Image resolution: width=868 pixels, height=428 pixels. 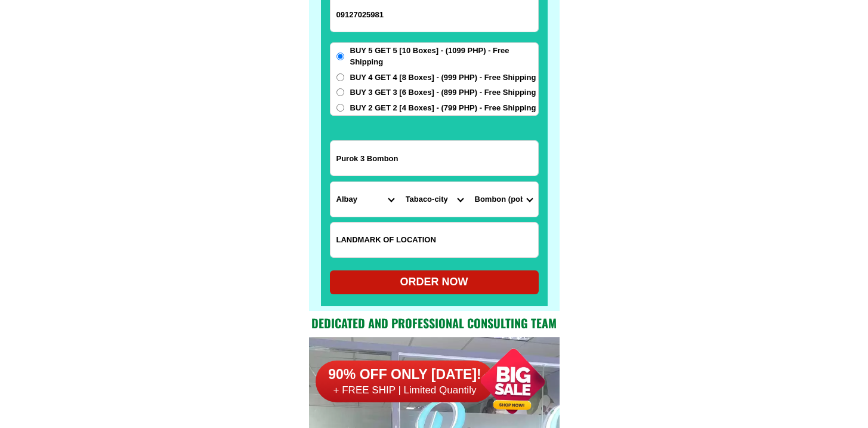 I want to click on input: BUY 5 GET 5 [10 Boxes] - (1099 PHP) - Free Shipping, so click(x=340, y=56).